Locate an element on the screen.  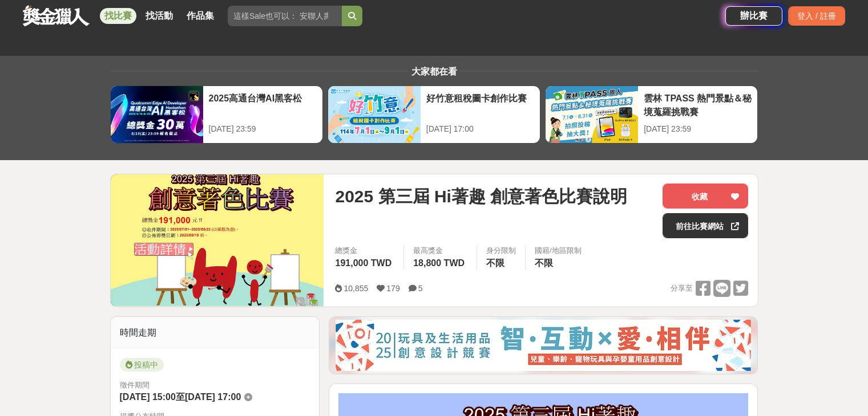
div: 身分限制 is located at coordinates (501, 251).